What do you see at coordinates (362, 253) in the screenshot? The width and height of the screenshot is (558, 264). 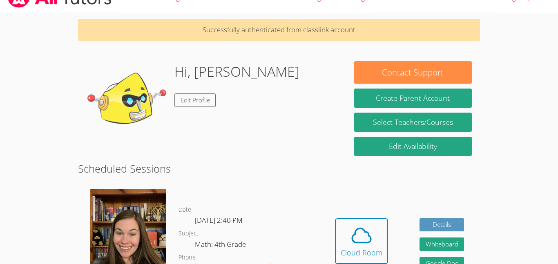 I see `div: Cloud Room` at bounding box center [362, 253].